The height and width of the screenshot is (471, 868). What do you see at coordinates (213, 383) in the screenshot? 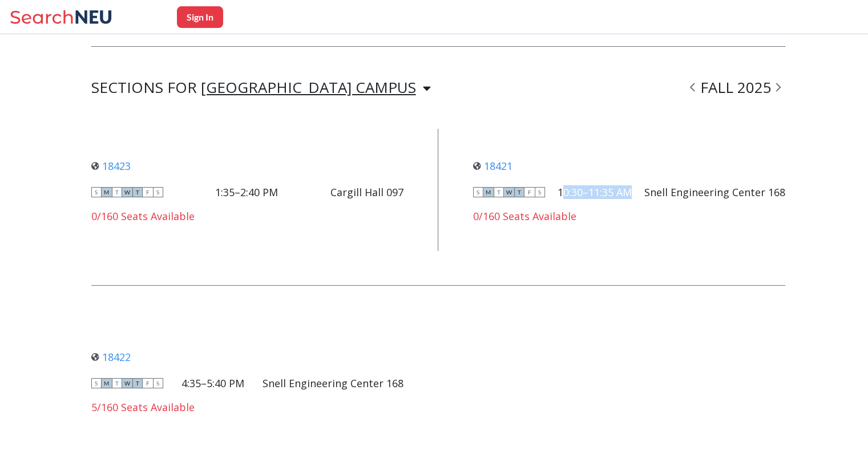
I see `div: 4:35–5:40 PM` at bounding box center [213, 383].